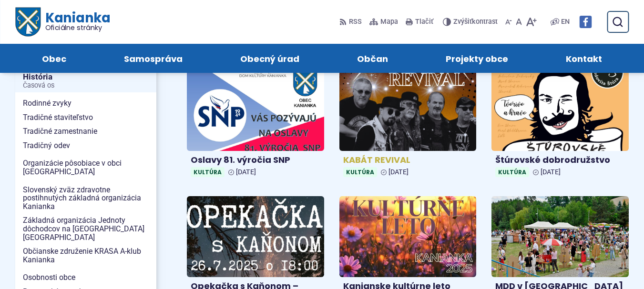 The width and height of the screenshot is (644, 289). I want to click on button: Tlačiť, so click(419, 22).